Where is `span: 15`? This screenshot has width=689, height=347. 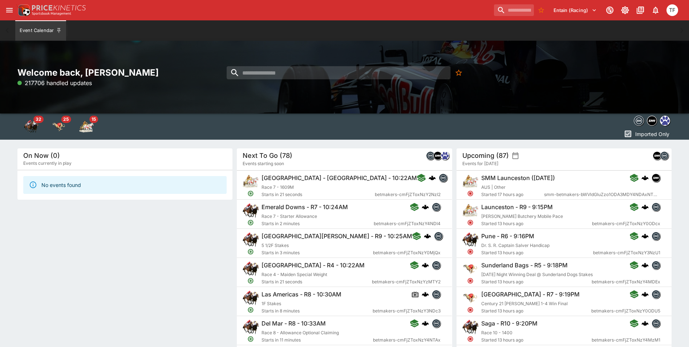
span: 15 is located at coordinates (94, 119).